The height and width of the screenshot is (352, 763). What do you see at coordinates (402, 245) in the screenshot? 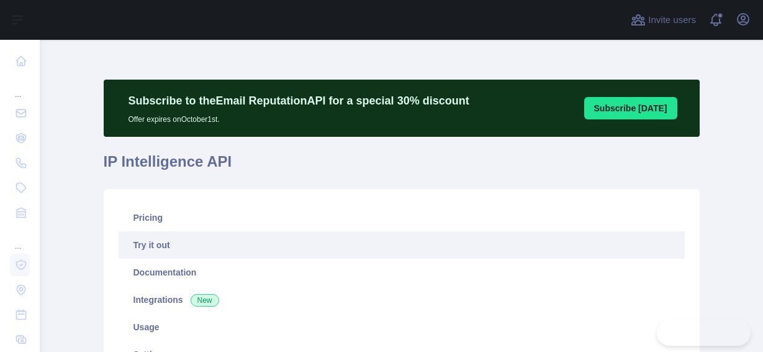
I see `a: Try it out` at bounding box center [402, 245].